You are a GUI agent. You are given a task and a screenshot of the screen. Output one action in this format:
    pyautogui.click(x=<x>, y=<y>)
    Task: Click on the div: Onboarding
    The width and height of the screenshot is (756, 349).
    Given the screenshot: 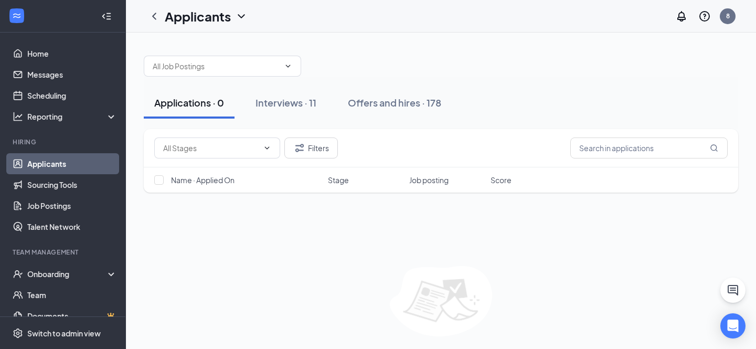 What is the action you would take?
    pyautogui.click(x=68, y=274)
    